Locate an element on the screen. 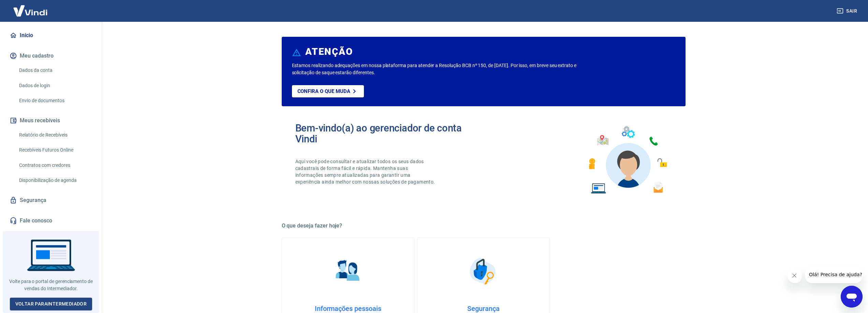 This screenshot has height=313, width=868. a: Disponibilização de agenda is located at coordinates (55, 180).